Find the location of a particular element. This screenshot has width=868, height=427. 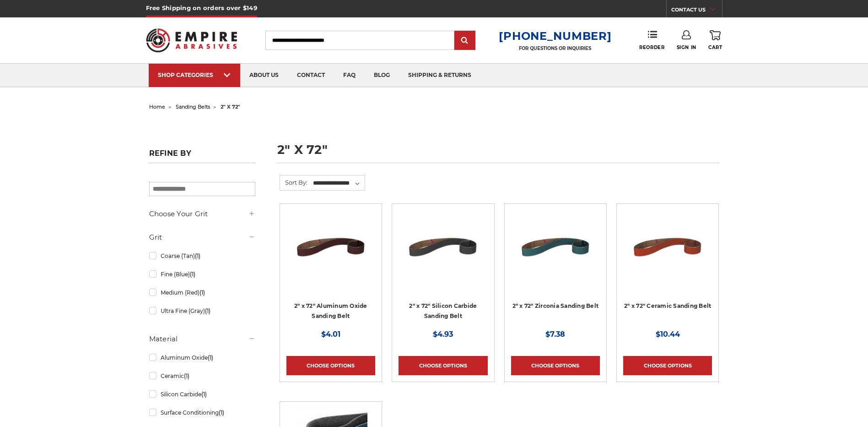

a: home is located at coordinates (157, 107).